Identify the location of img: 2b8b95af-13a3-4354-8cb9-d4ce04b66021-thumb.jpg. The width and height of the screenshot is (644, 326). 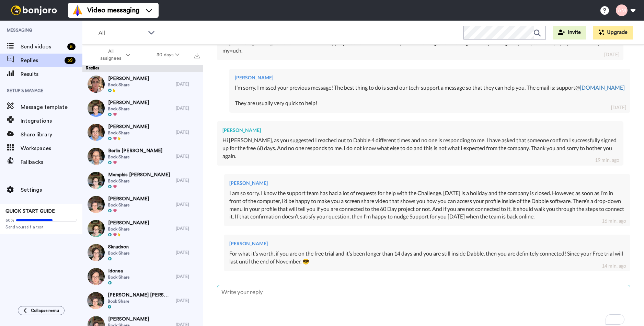
(96, 252).